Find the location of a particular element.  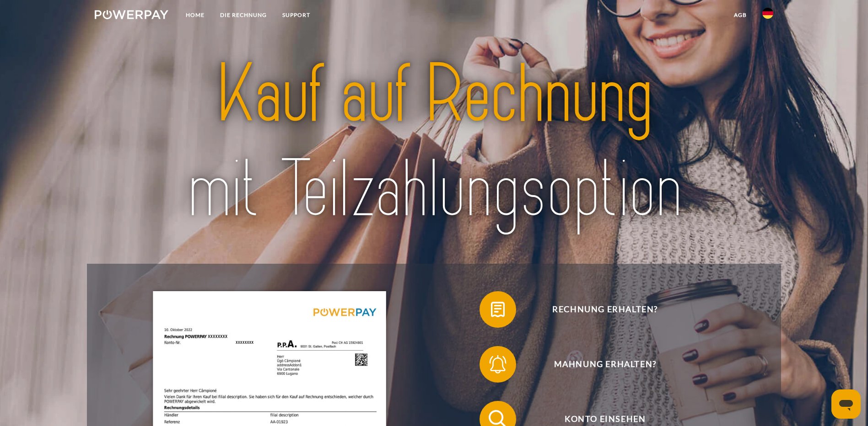

img: qb_bill.svg is located at coordinates (498, 310).